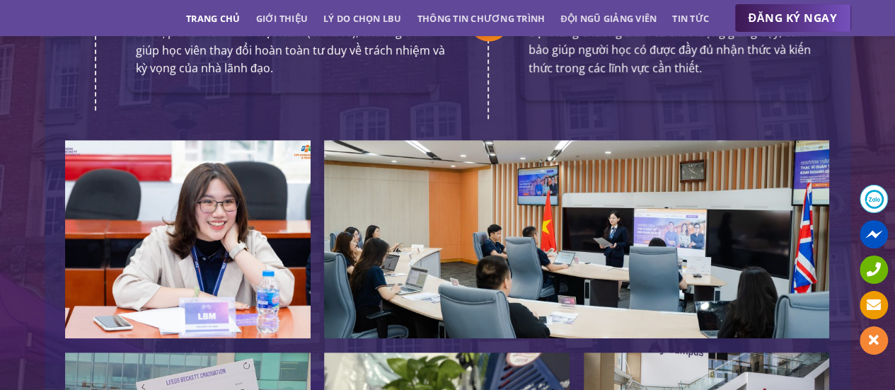 The width and height of the screenshot is (895, 390). I want to click on a: Thông tin chương trình, so click(481, 18).